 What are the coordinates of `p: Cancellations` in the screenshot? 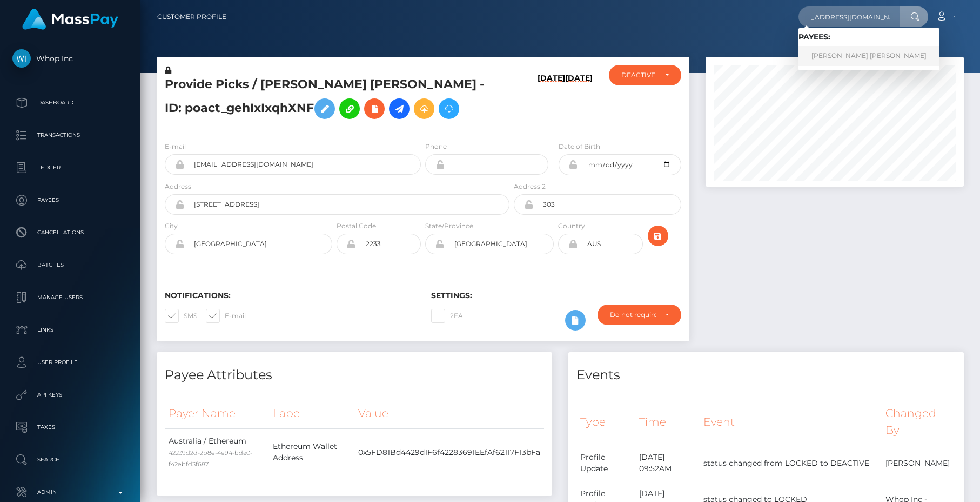 It's located at (70, 232).